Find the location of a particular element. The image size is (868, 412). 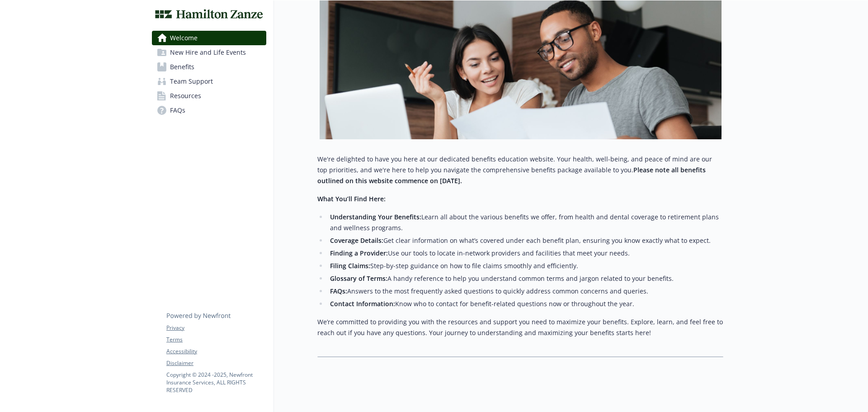

li: Learn all about the various benefits we offer, from health and dental coverage to retirement plan... is located at coordinates (525, 222).